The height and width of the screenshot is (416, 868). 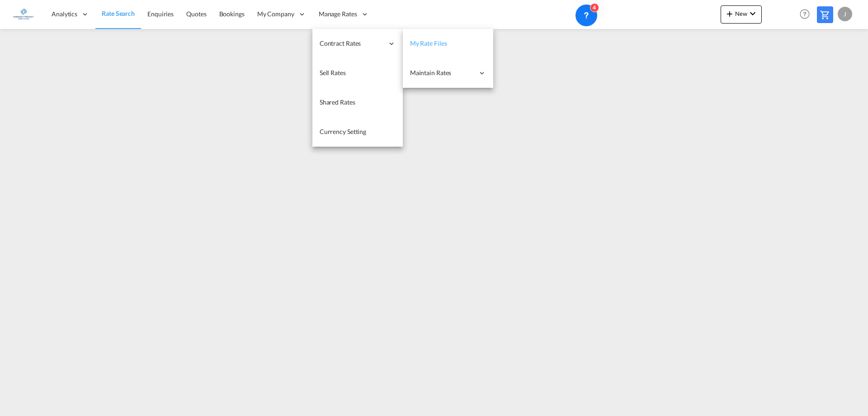 I want to click on span: Bookings, so click(x=232, y=13).